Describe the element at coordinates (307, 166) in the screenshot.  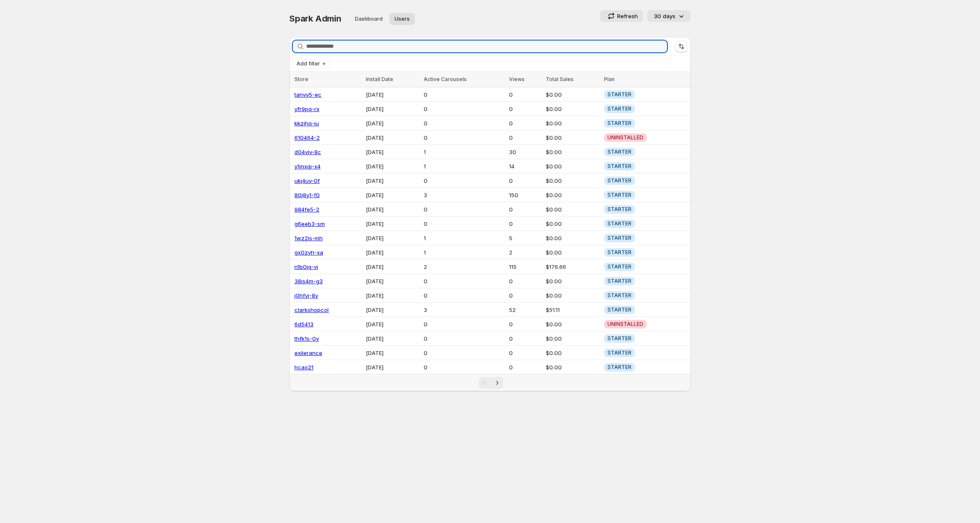
I see `a: y1mxqj-x4` at that location.